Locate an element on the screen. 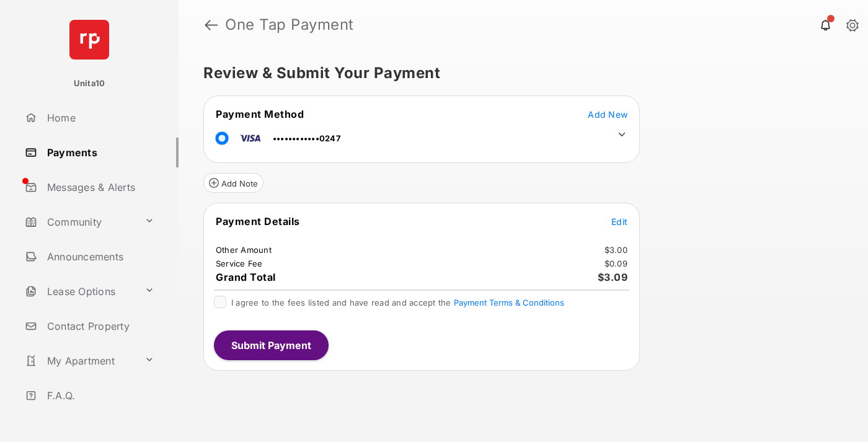 The width and height of the screenshot is (868, 442). a: Announcements is located at coordinates (99, 257).